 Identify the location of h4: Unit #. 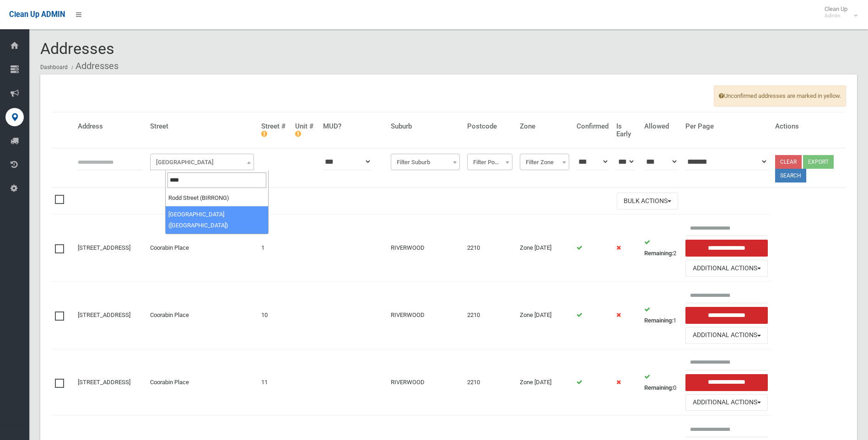
(305, 130).